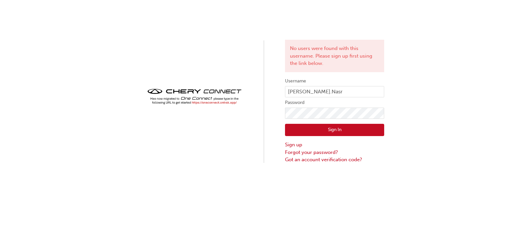  I want to click on img: cheryconnect, so click(194, 96).